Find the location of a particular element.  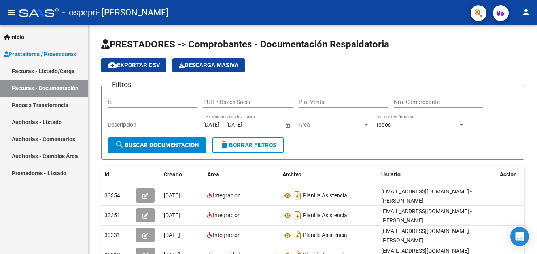

input: Fecha fin is located at coordinates (246, 125).